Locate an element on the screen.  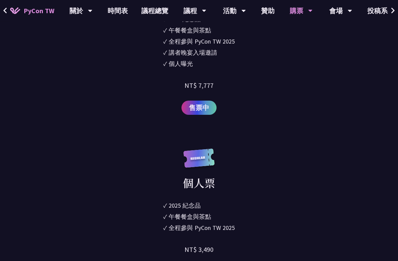
div: 個人票 is located at coordinates (199, 183).